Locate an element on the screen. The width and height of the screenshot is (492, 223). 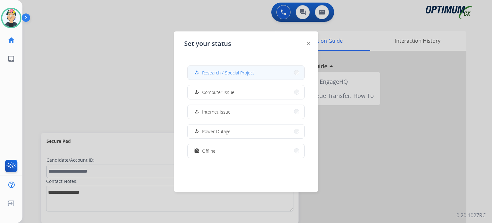
span: Internet Issue is located at coordinates (216, 111).